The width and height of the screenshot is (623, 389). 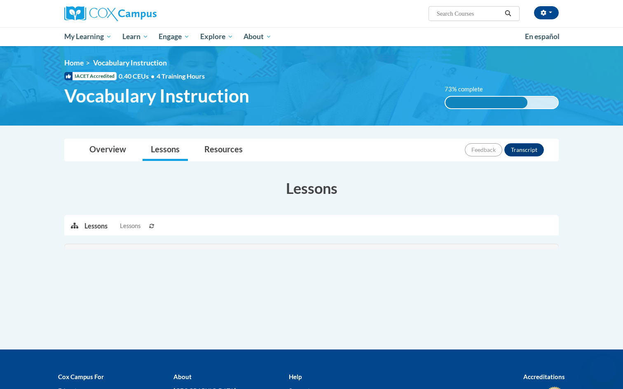 I want to click on button: Feedback, so click(x=483, y=150).